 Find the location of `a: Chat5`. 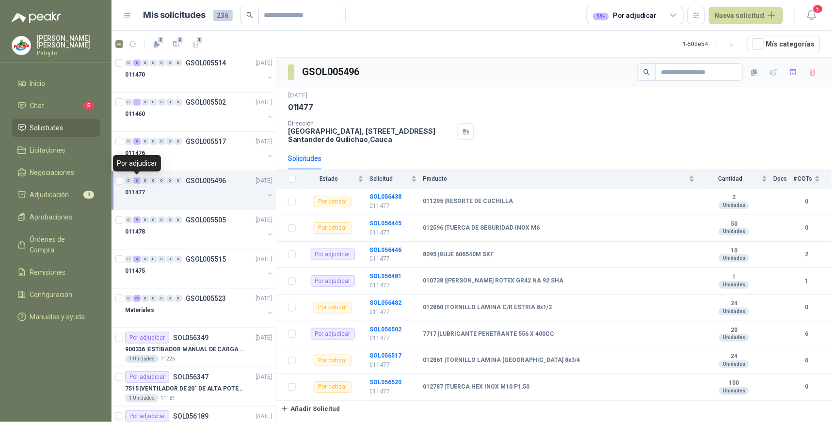

a: Chat5 is located at coordinates (56, 106).